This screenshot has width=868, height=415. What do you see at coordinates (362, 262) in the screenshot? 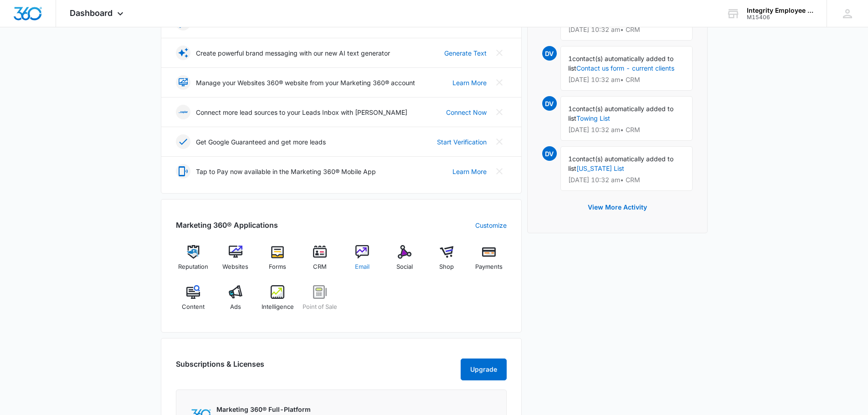
I see `a: Email` at bounding box center [362, 262].